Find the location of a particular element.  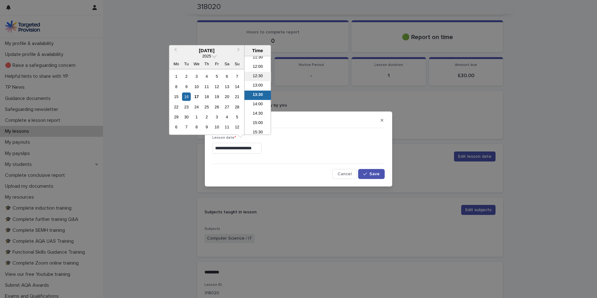

button: Cancel is located at coordinates (345, 174).